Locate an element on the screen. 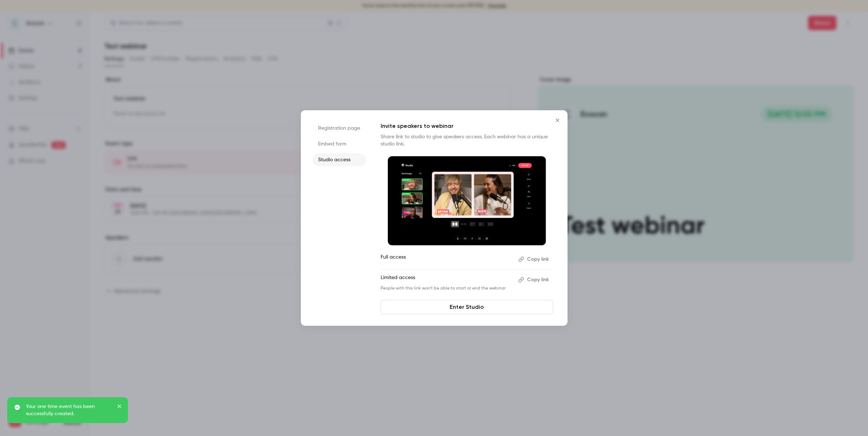  a: Enter Studio is located at coordinates (467, 307).